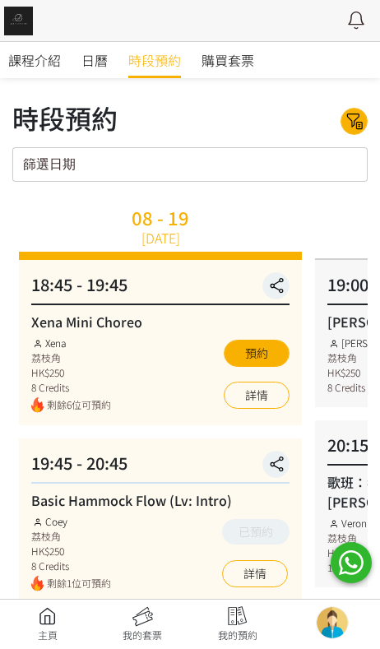 Image resolution: width=380 pixels, height=649 pixels. Describe the element at coordinates (95, 60) in the screenshot. I see `span: 日曆` at that location.